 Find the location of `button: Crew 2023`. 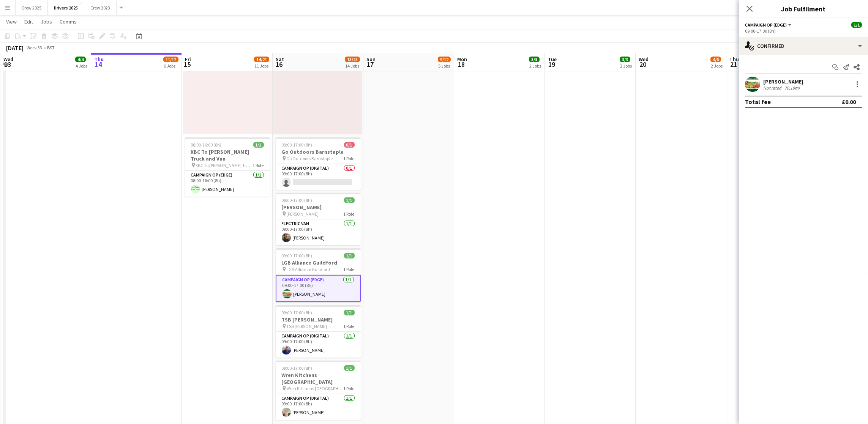

button: Crew 2023 is located at coordinates (100, 8).